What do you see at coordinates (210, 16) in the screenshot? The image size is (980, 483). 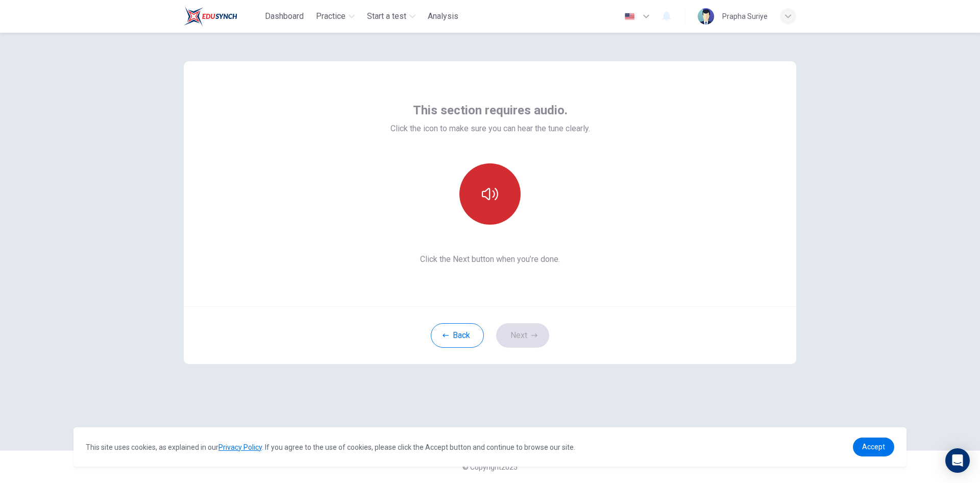 I see `img: Train Test logo` at bounding box center [210, 16].